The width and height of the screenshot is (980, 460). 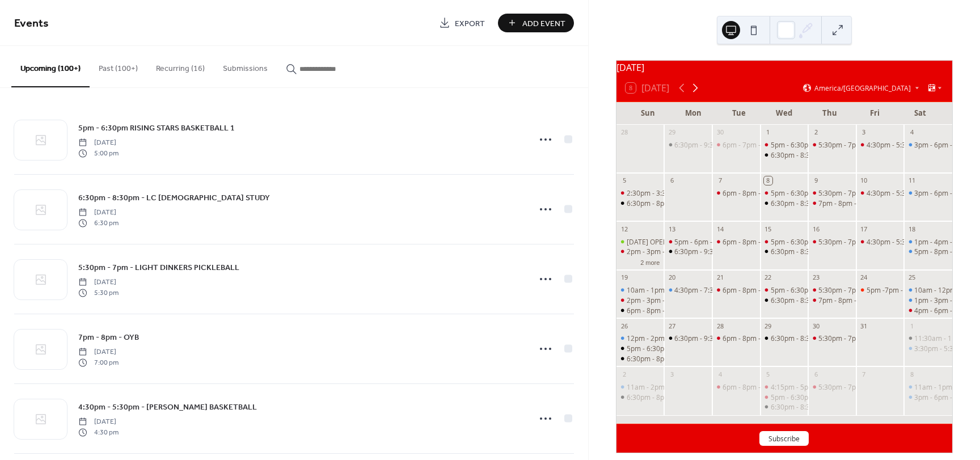 I want to click on a: Add Event, so click(x=536, y=23).